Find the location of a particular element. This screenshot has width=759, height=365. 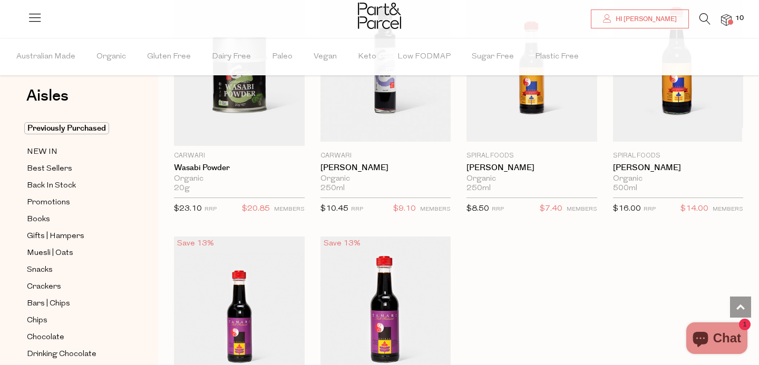

a: Snacks is located at coordinates (75, 270).